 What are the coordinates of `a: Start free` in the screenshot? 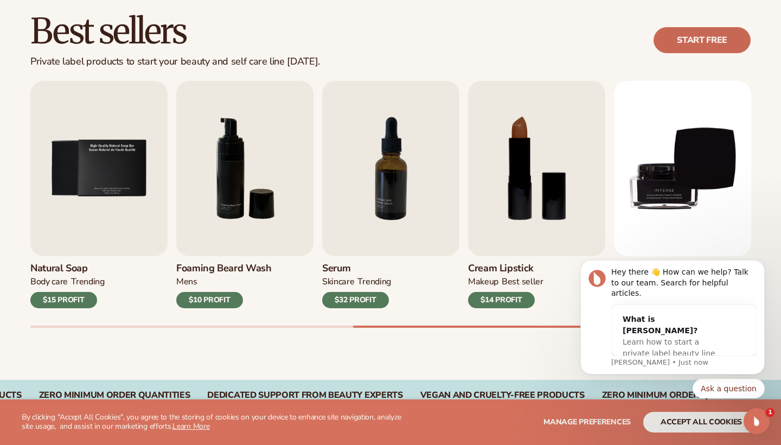 It's located at (702, 40).